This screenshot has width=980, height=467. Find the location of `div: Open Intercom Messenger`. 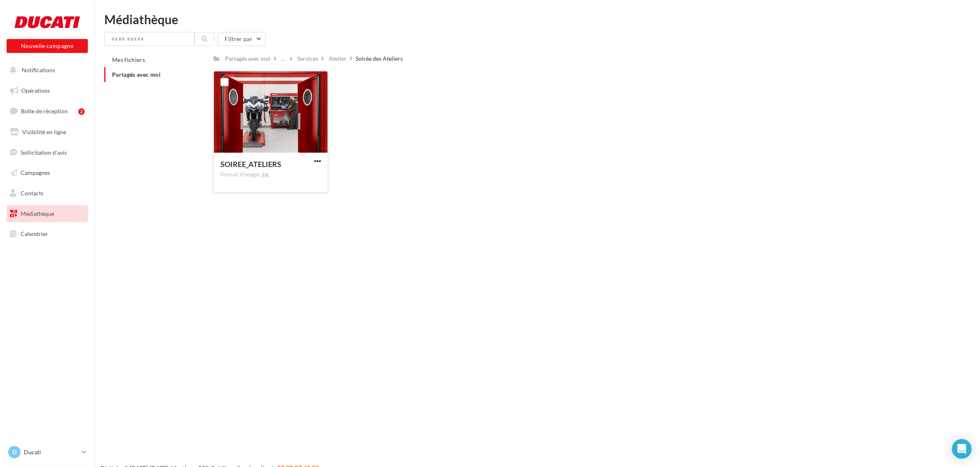

div: Open Intercom Messenger is located at coordinates (962, 449).